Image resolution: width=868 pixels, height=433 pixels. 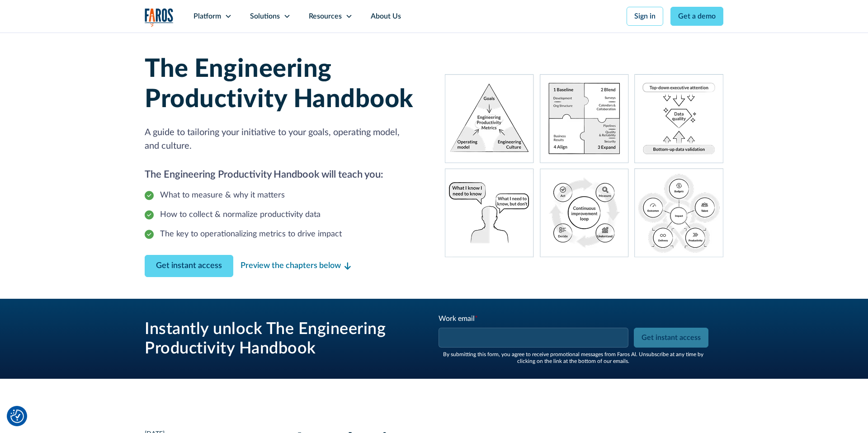 What do you see at coordinates (265, 16) in the screenshot?
I see `div: Solutions` at bounding box center [265, 16].